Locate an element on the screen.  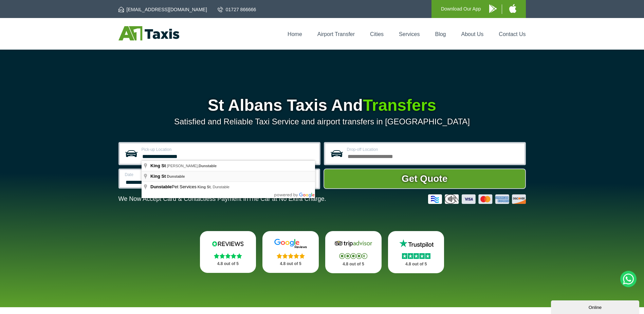
a: Cities is located at coordinates (377, 34).